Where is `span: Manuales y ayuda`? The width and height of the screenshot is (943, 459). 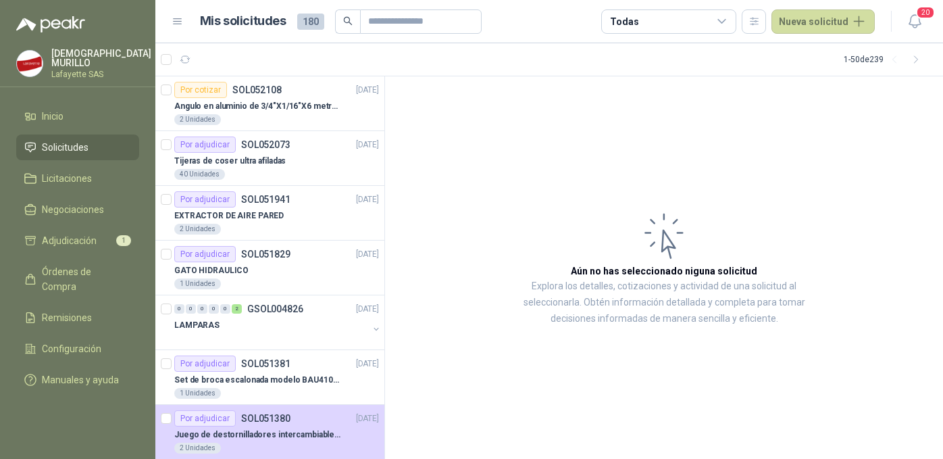 span: Manuales y ayuda is located at coordinates (80, 380).